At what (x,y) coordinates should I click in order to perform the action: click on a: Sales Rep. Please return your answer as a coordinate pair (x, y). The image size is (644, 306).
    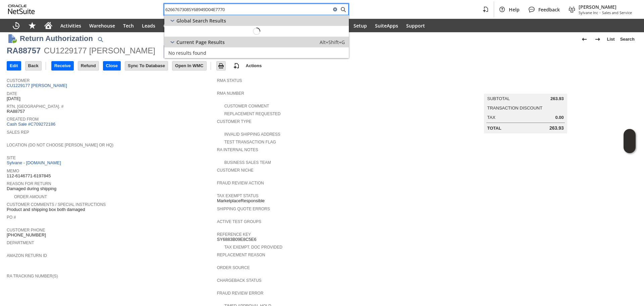
    Looking at the image, I should click on (18, 132).